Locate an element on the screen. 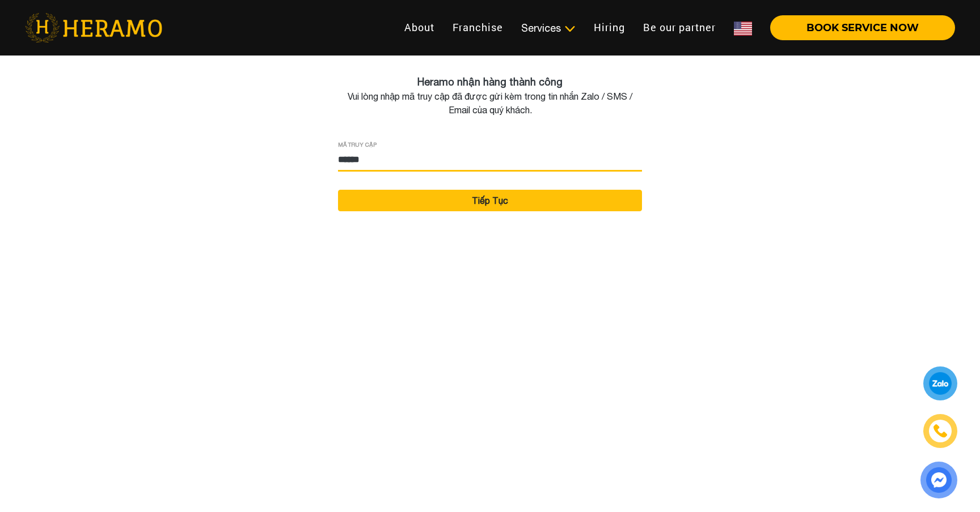 Image resolution: width=980 pixels, height=512 pixels. a: About is located at coordinates (419, 27).